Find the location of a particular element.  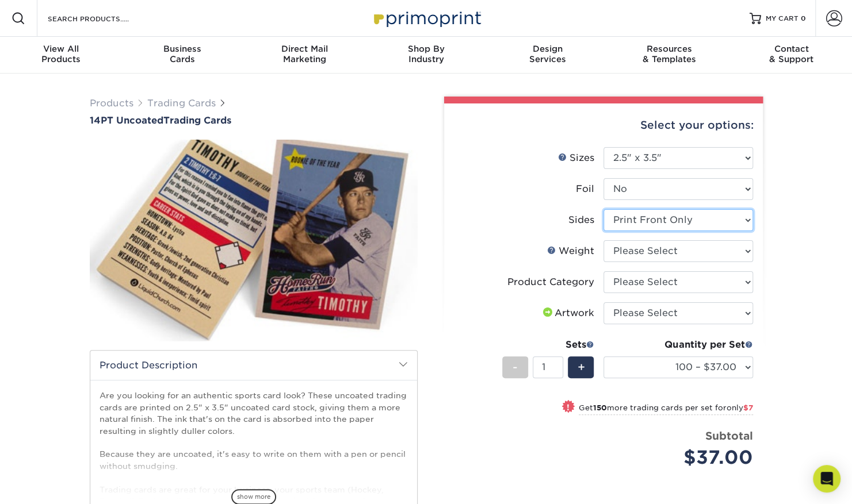

a: BusinessCards is located at coordinates (183, 55).